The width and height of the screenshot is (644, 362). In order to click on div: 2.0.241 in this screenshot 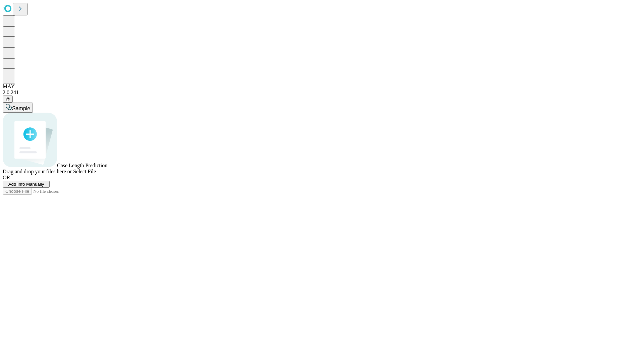, I will do `click(322, 93)`.